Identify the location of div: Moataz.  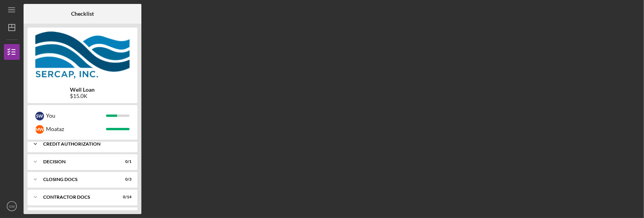
(76, 129).